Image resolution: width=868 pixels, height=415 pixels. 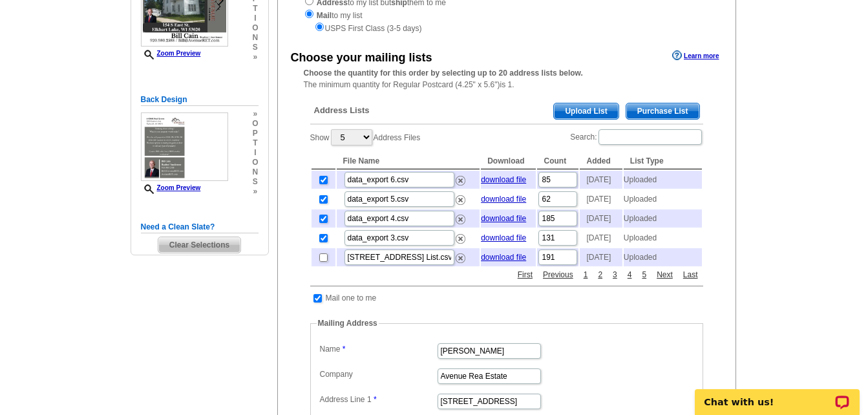 I want to click on a: Last, so click(x=690, y=275).